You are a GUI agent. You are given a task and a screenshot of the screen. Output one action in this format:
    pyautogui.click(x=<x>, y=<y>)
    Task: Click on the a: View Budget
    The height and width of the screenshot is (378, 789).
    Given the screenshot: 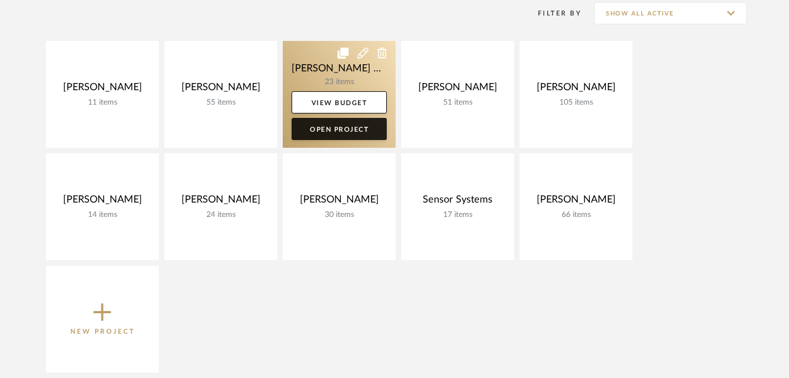 What is the action you would take?
    pyautogui.click(x=339, y=102)
    